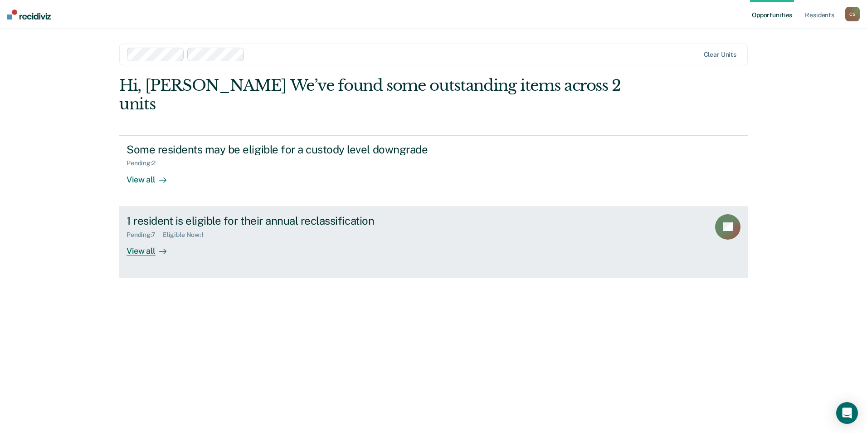  What do you see at coordinates (187, 234) in the screenshot?
I see `div: Eligible Now : 1` at bounding box center [187, 234].